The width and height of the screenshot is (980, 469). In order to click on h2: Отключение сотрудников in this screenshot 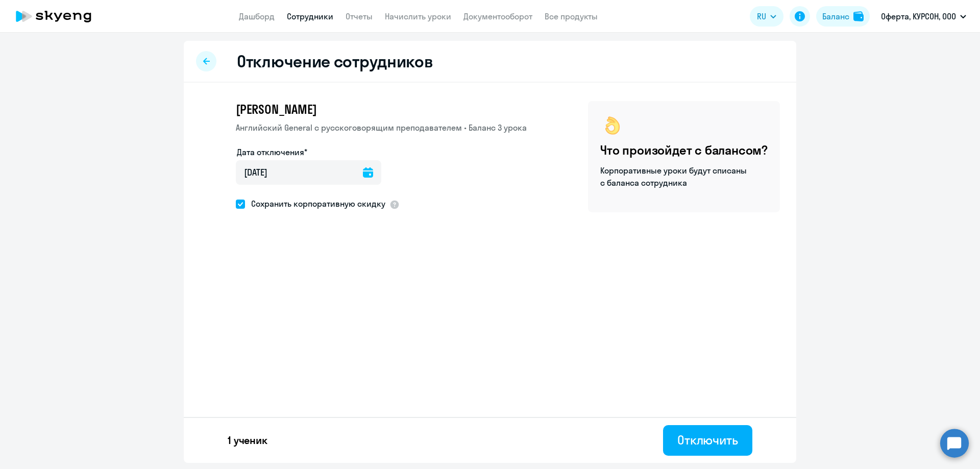, I will do `click(335, 61)`.